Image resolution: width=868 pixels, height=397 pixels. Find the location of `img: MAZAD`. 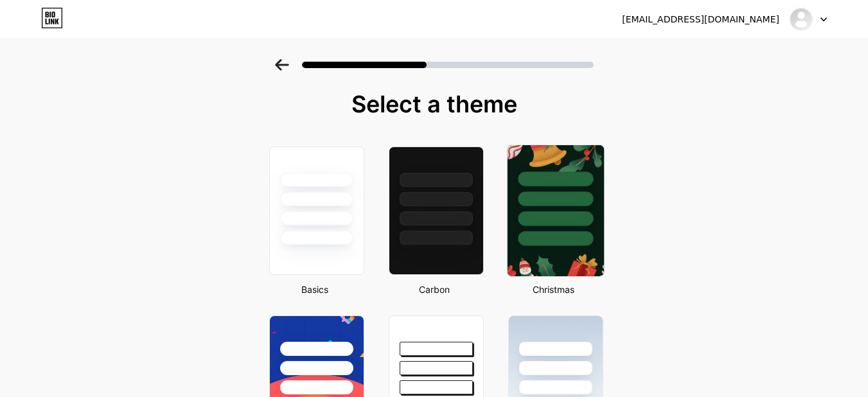

img: MAZAD is located at coordinates (801, 20).